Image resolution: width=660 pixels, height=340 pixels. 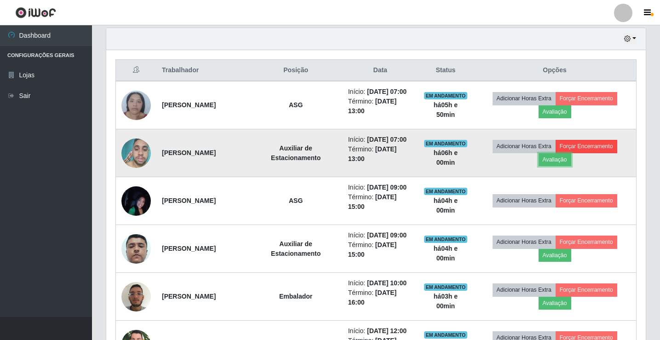 I want to click on th: Status, so click(x=446, y=70).